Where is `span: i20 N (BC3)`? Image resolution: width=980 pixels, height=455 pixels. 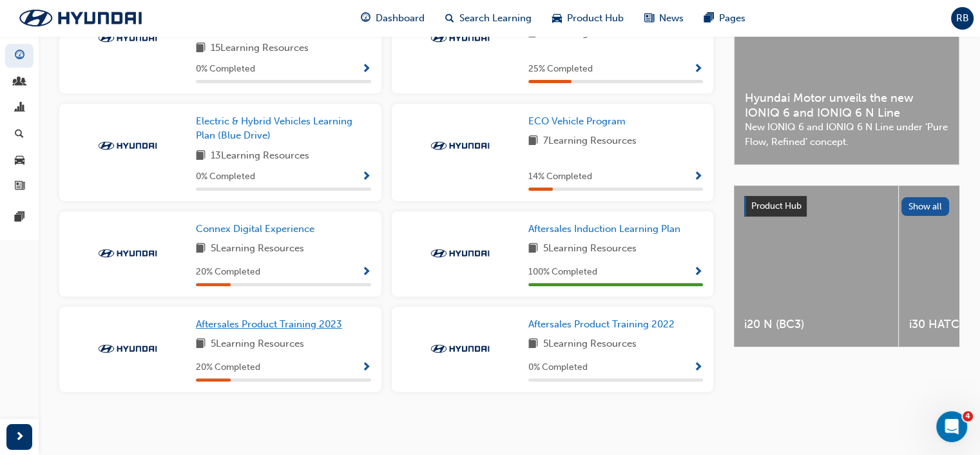 span: i20 N (BC3) is located at coordinates (816, 324).